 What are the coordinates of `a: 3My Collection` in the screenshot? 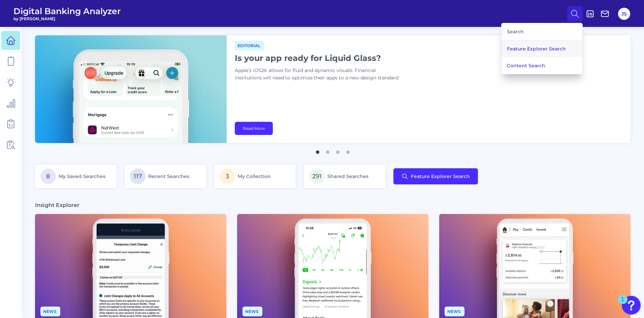 It's located at (255, 176).